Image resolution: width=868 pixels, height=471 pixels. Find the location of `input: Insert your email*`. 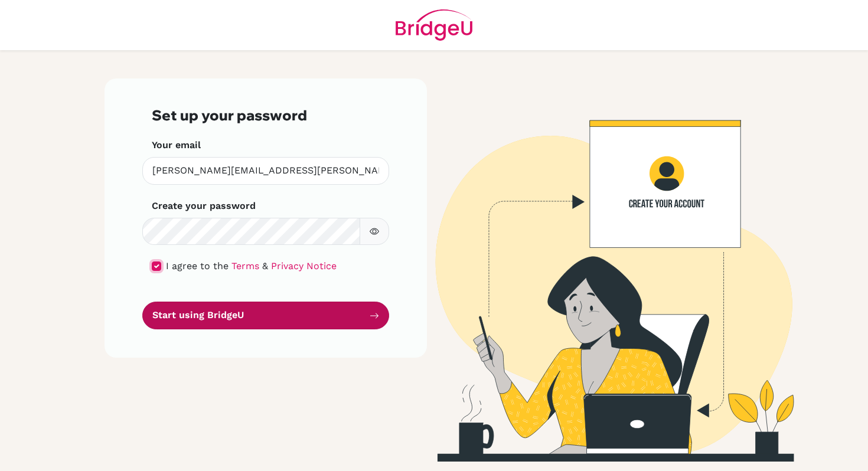

input: Insert your email* is located at coordinates (266, 170).